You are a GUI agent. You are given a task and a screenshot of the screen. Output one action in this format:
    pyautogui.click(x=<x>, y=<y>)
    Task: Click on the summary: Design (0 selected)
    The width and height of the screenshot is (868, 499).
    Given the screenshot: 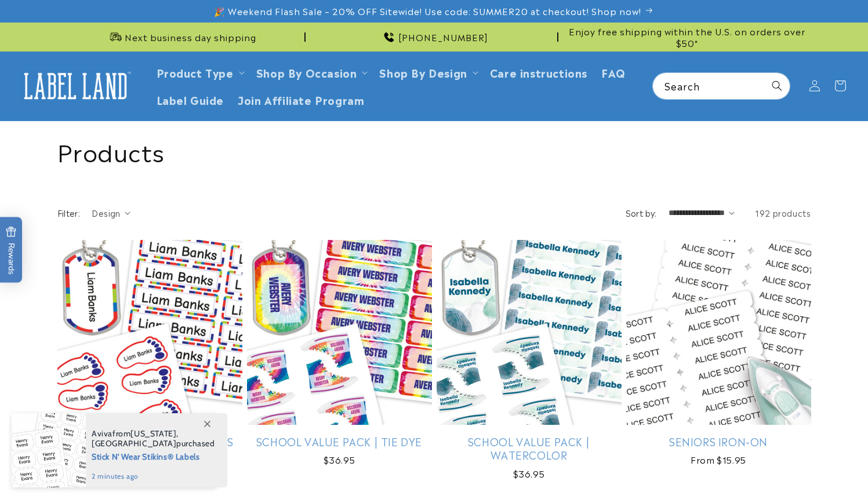 What is the action you would take?
    pyautogui.click(x=111, y=213)
    